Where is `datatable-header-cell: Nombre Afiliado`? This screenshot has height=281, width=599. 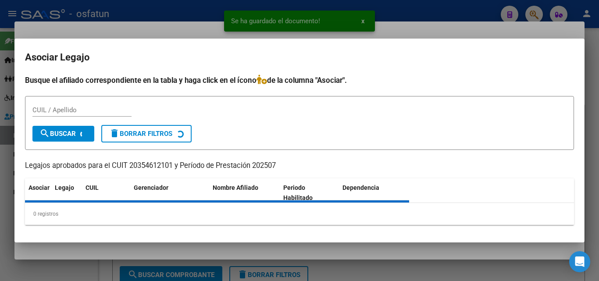
datatable-header-cell: Nombre Afiliado is located at coordinates (244, 193).